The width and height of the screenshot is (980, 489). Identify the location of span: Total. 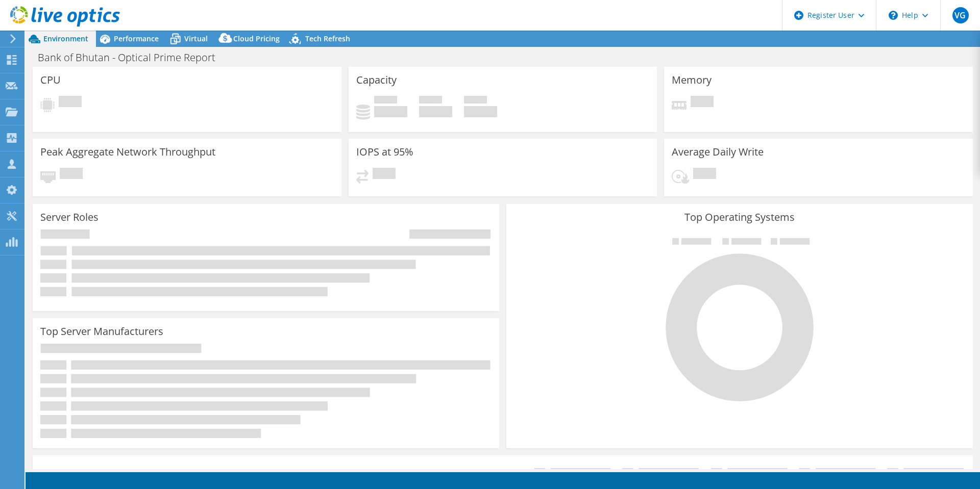
(475, 101).